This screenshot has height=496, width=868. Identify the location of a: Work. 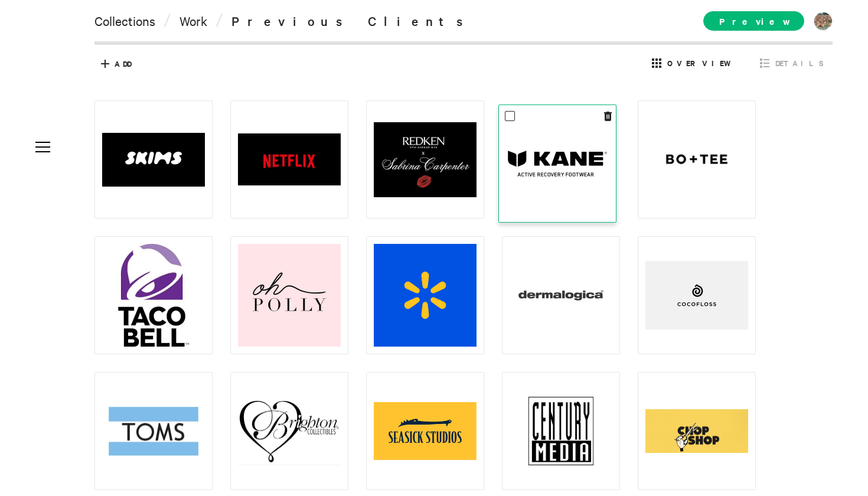
(193, 21).